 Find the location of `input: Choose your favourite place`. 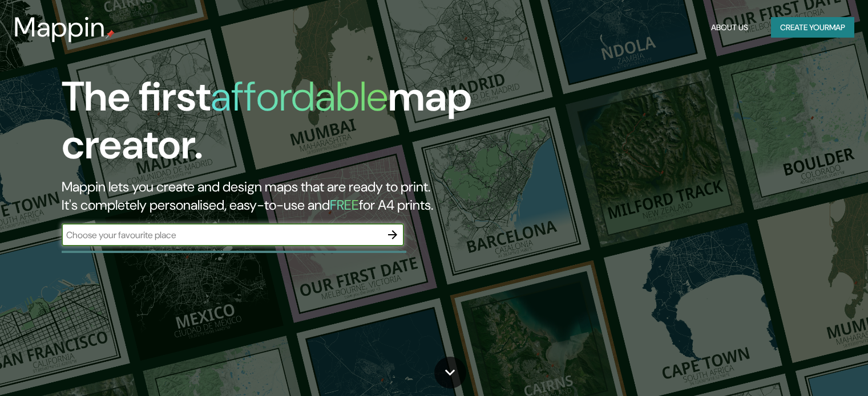

input: Choose your favourite place is located at coordinates (221, 235).